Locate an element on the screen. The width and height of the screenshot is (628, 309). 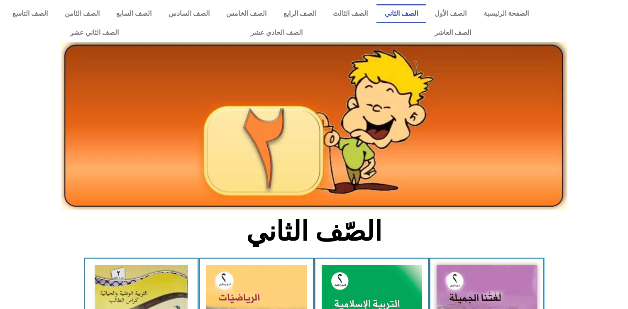
a: الصف السابع is located at coordinates (134, 14).